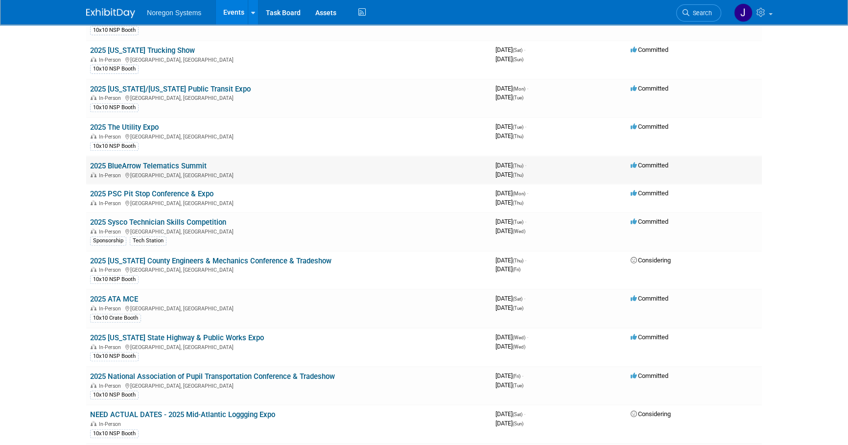  What do you see at coordinates (158, 222) in the screenshot?
I see `a: 2025 Sysco Technician Skills Competition` at bounding box center [158, 222].